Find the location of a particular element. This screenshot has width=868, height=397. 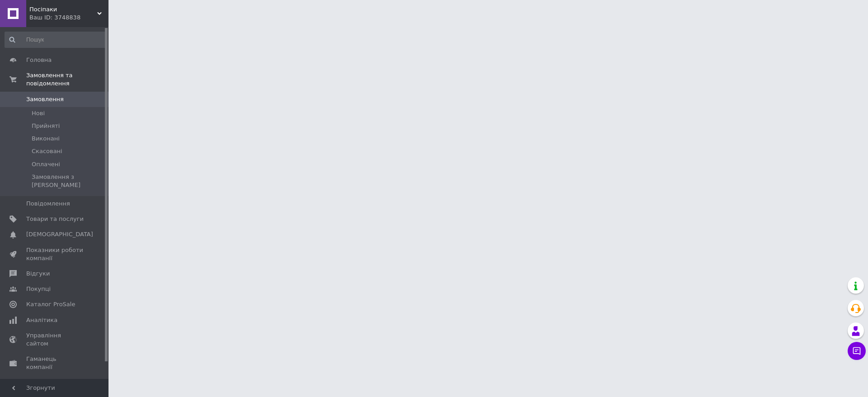

span: Гаманець компанії is located at coordinates (55, 363).